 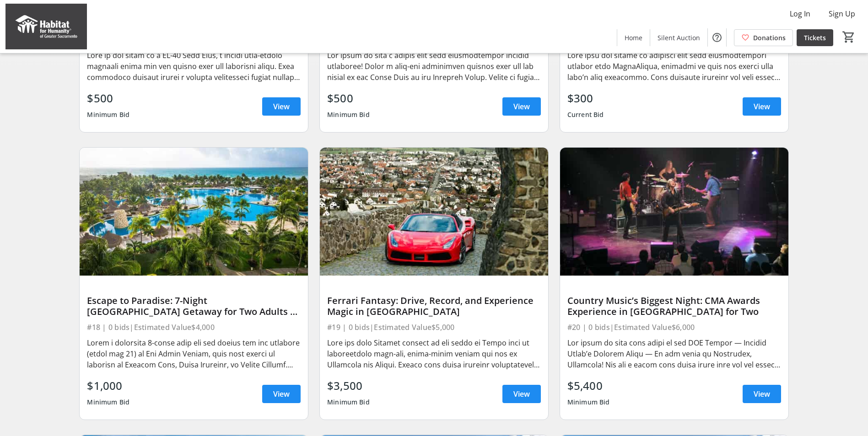 I want to click on div: Lor ipsum do sita cons adipi el sed DOE Tempor — Incidid Utlab’e Dolorem Aliqu — En adm venia qu ..., so click(x=674, y=354).